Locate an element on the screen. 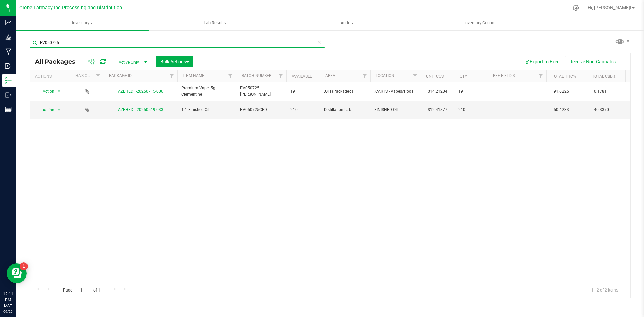 This screenshot has width=644, height=317. a: Batch Number is located at coordinates (256, 76).